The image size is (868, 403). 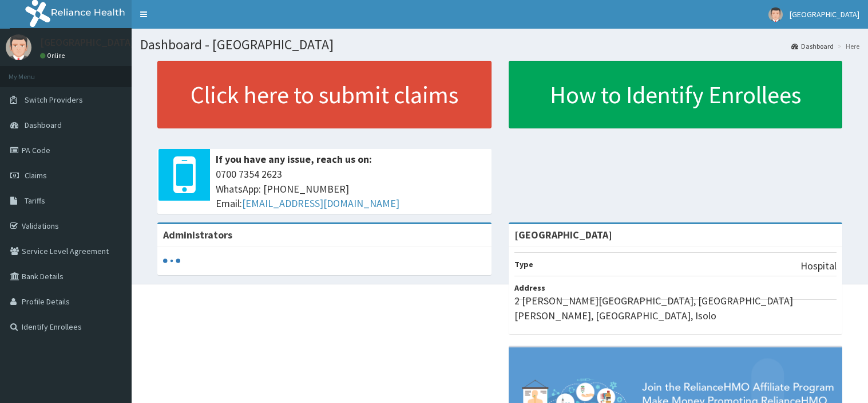 What do you see at coordinates (847, 46) in the screenshot?
I see `li: Here` at bounding box center [847, 46].